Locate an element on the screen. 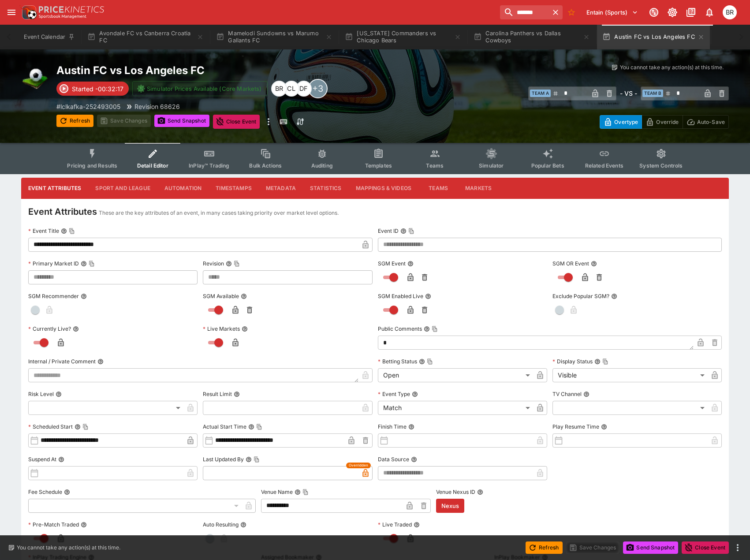  button: Teams is located at coordinates (438, 188).